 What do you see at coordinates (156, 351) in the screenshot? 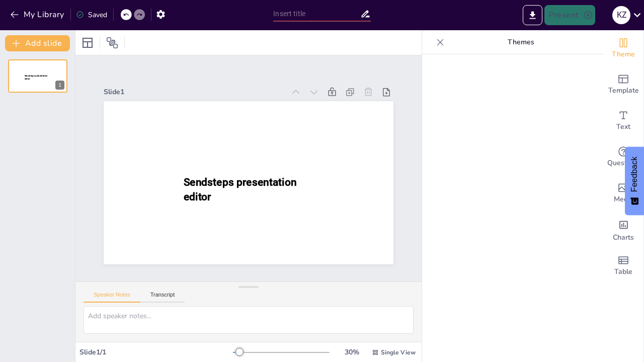
I see `div: Slide 1 / 1` at bounding box center [156, 351].